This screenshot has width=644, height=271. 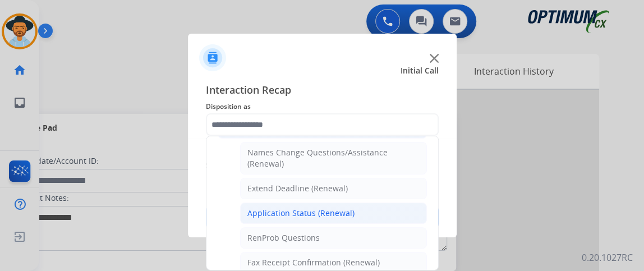 I want to click on div: RenProb Questions, so click(x=284, y=238).